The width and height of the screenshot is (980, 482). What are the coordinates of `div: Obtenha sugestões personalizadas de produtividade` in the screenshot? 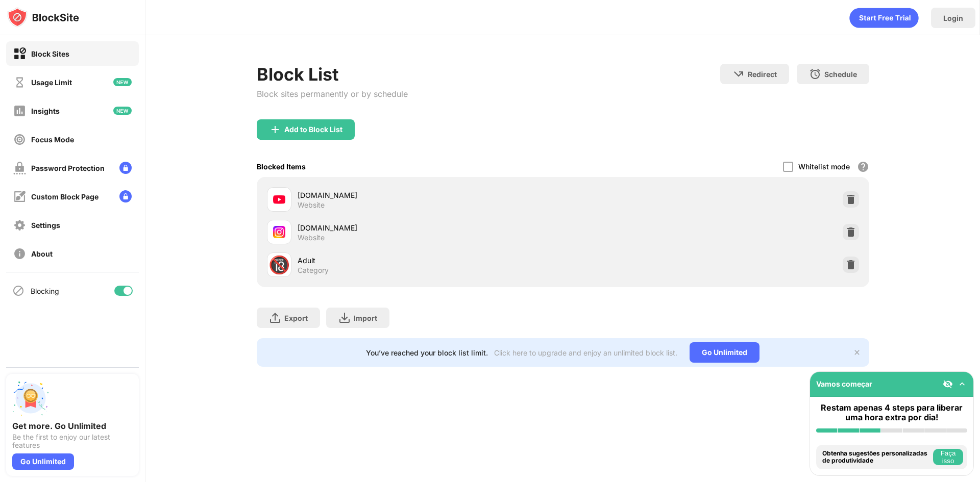 It's located at (876, 457).